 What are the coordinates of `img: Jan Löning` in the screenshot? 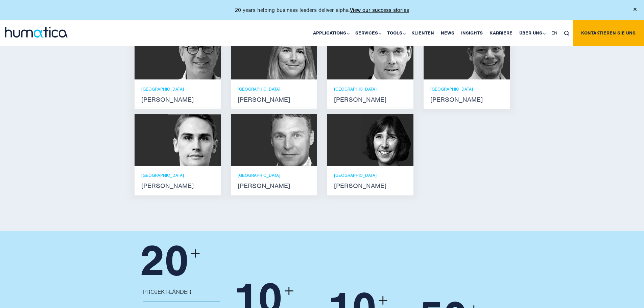 It's located at (194, 54).